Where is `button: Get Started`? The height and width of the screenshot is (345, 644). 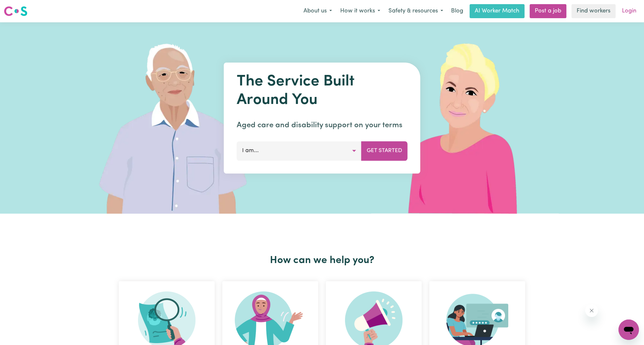
button: Get Started is located at coordinates (384, 151).